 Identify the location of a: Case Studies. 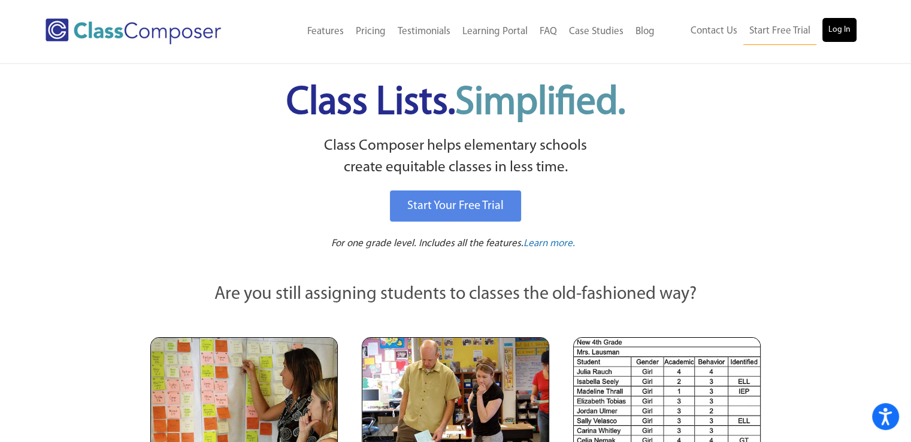
(596, 32).